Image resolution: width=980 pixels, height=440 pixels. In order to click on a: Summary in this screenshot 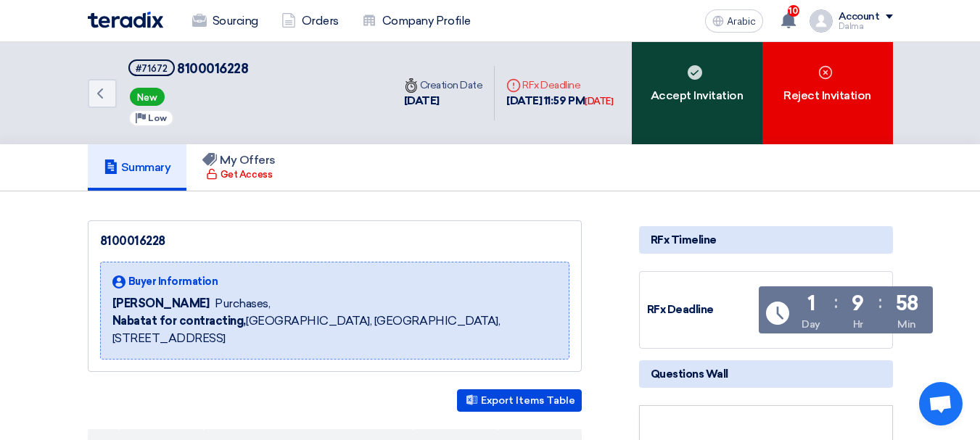, I will do `click(137, 168)`.